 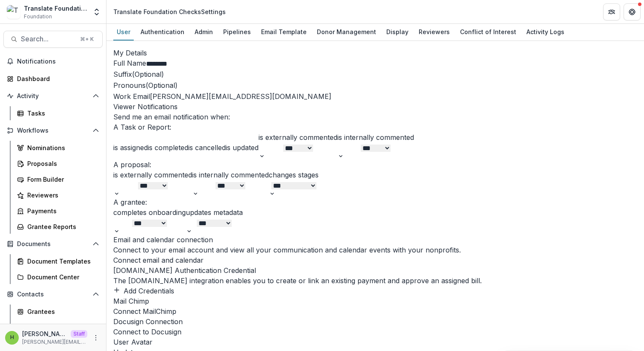 What do you see at coordinates (207, 147) in the screenshot?
I see `label: is cancelled` at bounding box center [207, 147].